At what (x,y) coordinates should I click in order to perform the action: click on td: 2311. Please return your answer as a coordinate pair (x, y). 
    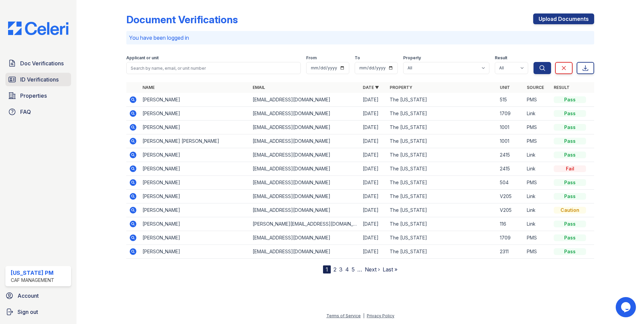
    Looking at the image, I should click on (511, 251).